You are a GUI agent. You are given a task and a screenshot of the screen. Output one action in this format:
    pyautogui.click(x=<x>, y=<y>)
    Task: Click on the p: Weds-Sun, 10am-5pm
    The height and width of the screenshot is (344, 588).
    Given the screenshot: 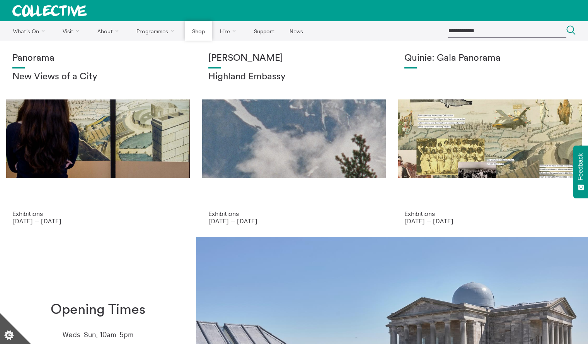 What is the action you would take?
    pyautogui.click(x=98, y=334)
    